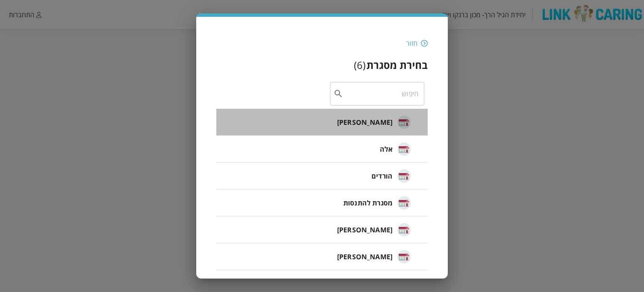 This screenshot has width=644, height=292. What do you see at coordinates (404, 149) in the screenshot?
I see `img: אלה` at bounding box center [404, 149].